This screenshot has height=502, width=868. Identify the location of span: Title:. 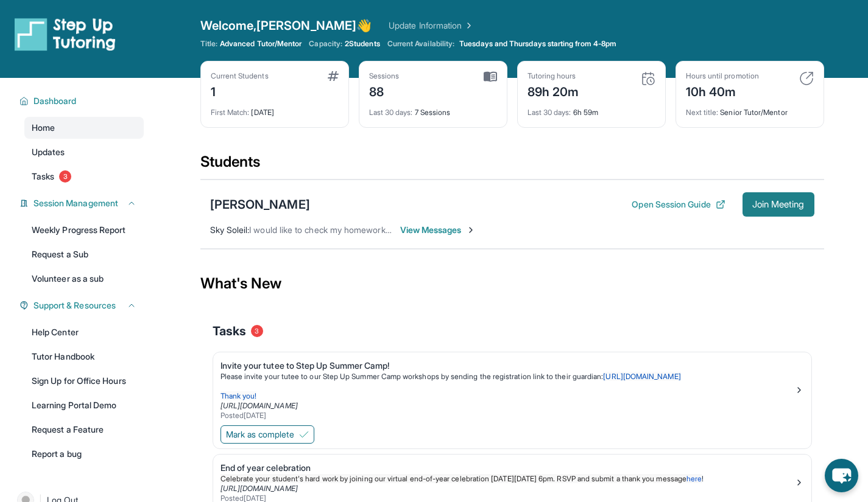
(209, 44).